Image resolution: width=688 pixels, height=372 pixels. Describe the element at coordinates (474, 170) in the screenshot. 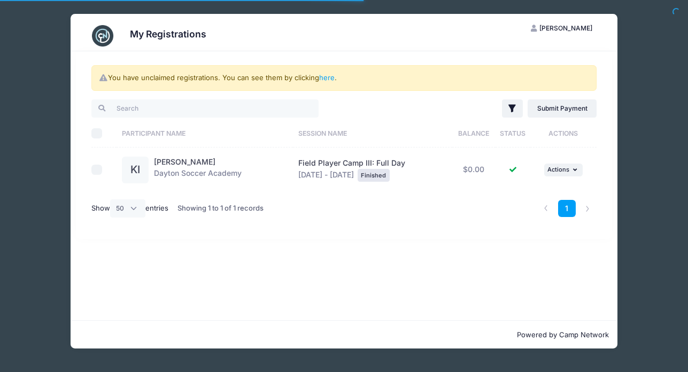

I see `td: $0.00` at that location.